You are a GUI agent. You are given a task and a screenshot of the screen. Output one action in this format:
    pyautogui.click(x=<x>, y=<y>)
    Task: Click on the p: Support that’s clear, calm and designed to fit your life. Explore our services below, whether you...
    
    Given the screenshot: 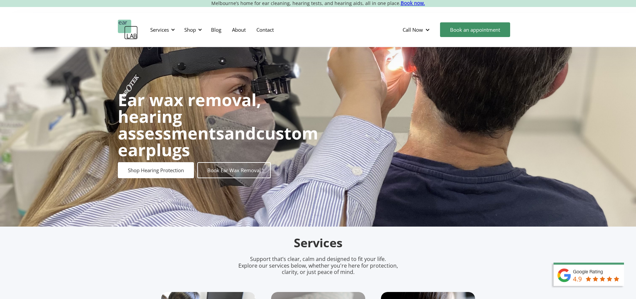 What is the action you would take?
    pyautogui.click(x=318, y=266)
    